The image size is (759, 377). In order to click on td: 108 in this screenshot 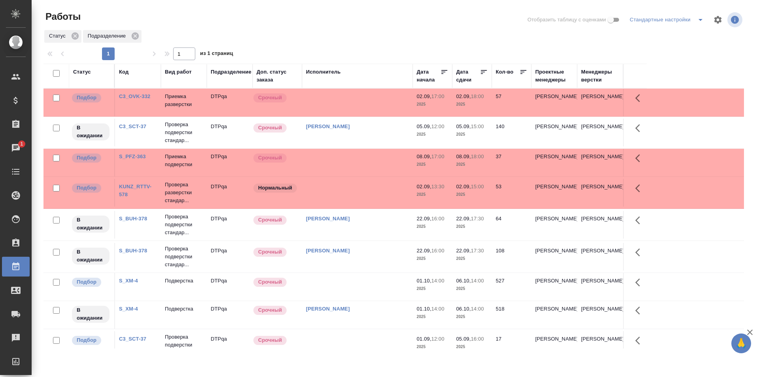, I will do `click(512, 257)`.